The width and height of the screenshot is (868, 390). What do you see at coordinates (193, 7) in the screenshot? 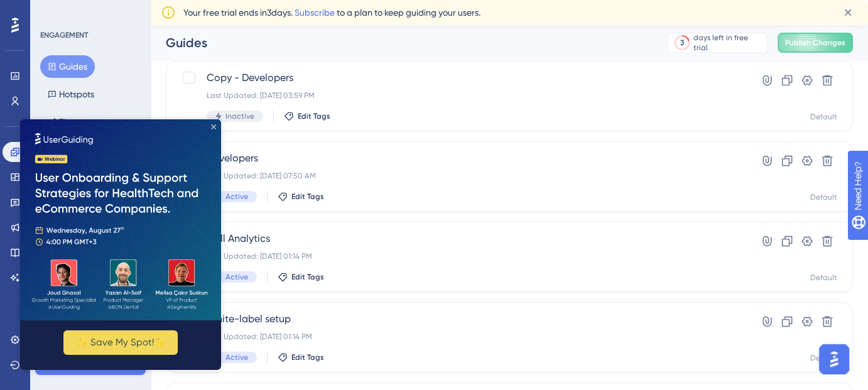
I see `div: Close Preview` at bounding box center [193, 7].